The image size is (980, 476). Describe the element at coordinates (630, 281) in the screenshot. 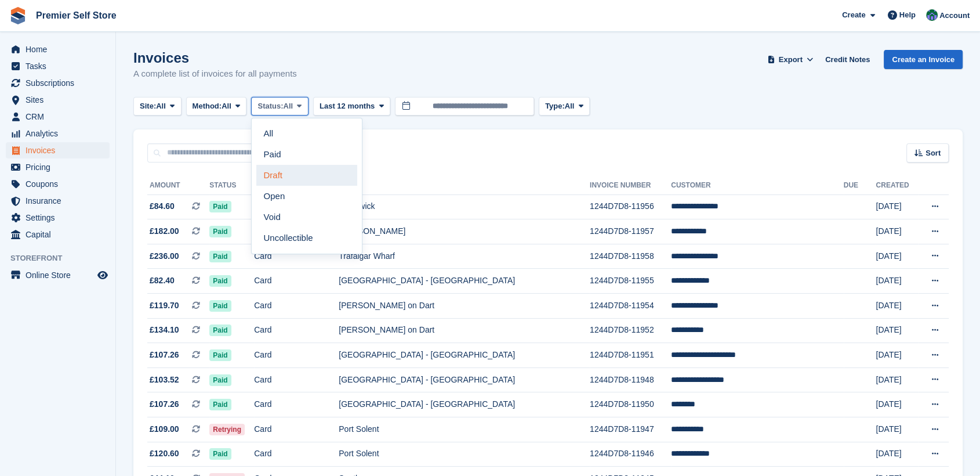

I see `td: 1244D7D8-11955` at that location.